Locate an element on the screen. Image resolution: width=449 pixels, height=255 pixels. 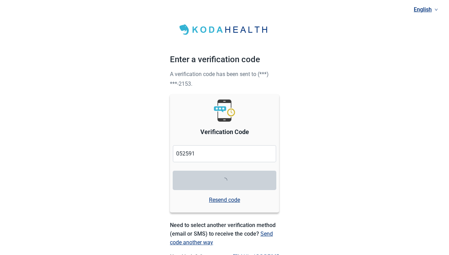
h1: Enter a verification code is located at coordinates (225, 61).